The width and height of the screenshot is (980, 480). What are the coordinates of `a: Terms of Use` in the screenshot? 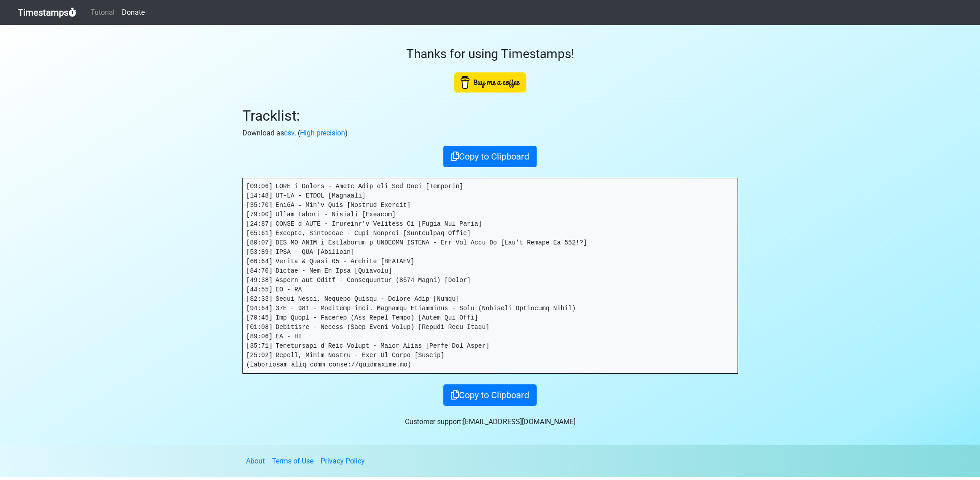 It's located at (292, 461).